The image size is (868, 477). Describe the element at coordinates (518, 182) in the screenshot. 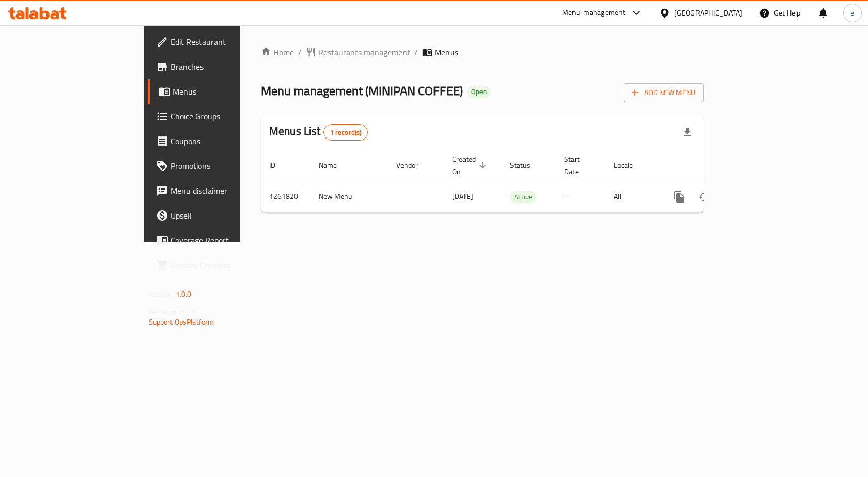

I see `table: enhanced table` at that location.